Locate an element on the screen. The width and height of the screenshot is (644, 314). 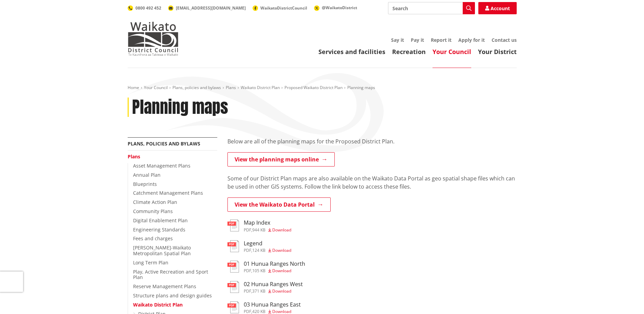
p: Below are all of the planning maps for the Proposed District Plan. is located at coordinates (372, 141).